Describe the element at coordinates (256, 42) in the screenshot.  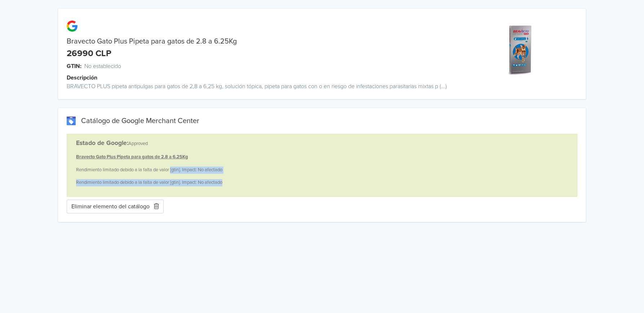
I see `div: Bravecto Gato Plus Pipeta para gatos de 2.8 a 6.25Kg` at that location.